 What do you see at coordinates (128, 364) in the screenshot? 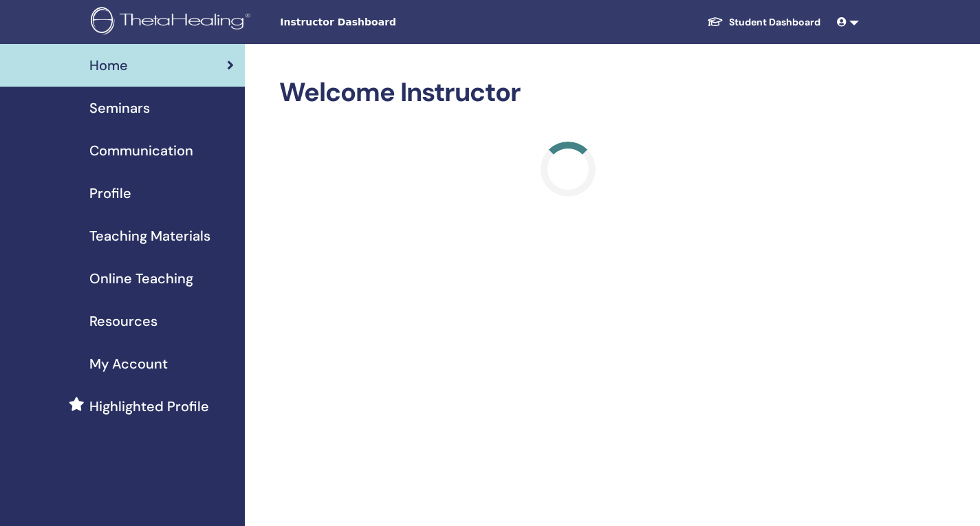
I see `span: My Account` at bounding box center [128, 364].